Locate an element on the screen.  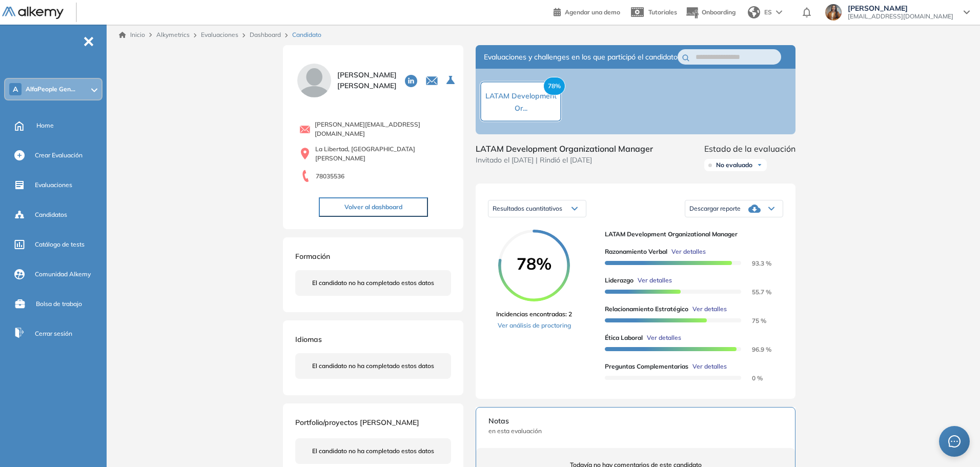
span: 93.3 % is located at coordinates (755, 263).